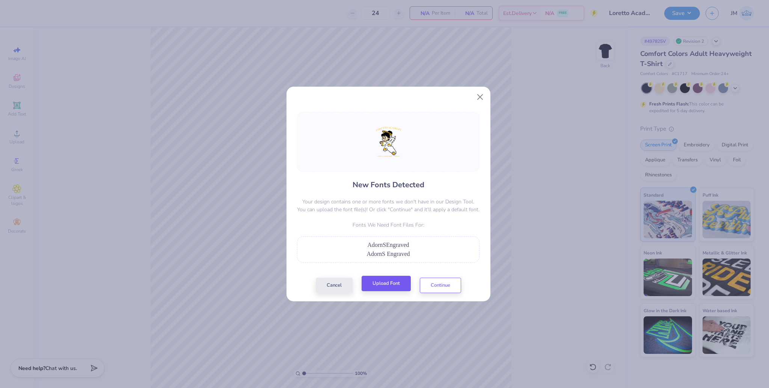 Image resolution: width=769 pixels, height=388 pixels. What do you see at coordinates (388, 206) in the screenshot?
I see `p: Your design contains one or more fonts we don't have in our Design Tool. You can upload the font ...` at bounding box center [388, 206].